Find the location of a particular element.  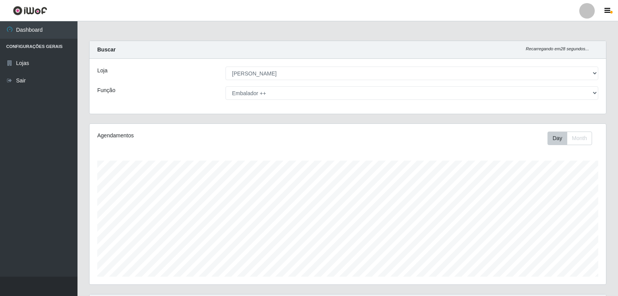

button: Day is located at coordinates (557, 138).